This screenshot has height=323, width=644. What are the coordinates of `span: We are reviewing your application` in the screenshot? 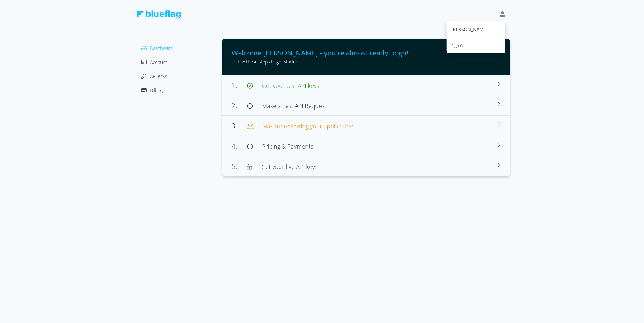 It's located at (309, 126).